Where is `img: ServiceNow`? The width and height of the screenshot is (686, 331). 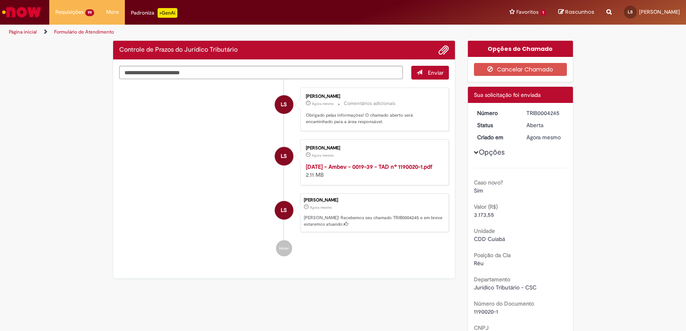
img: ServiceNow is located at coordinates (21, 12).